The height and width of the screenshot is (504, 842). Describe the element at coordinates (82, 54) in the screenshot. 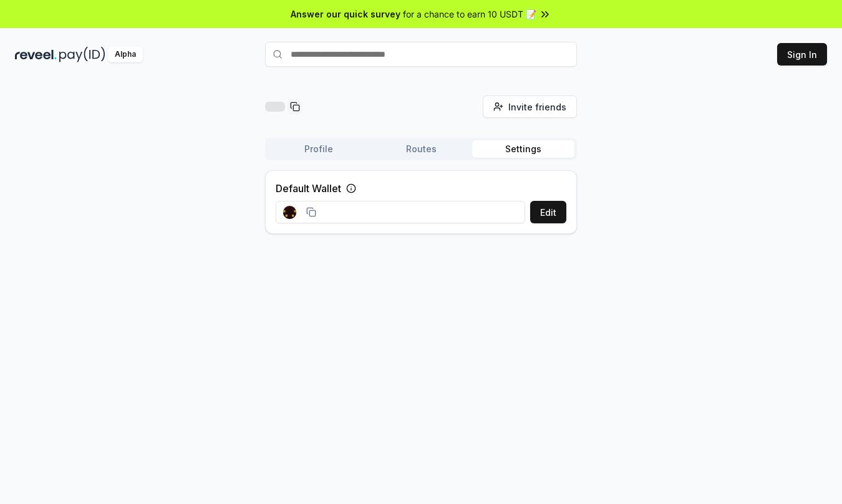

I see `img: pay_id` at that location.